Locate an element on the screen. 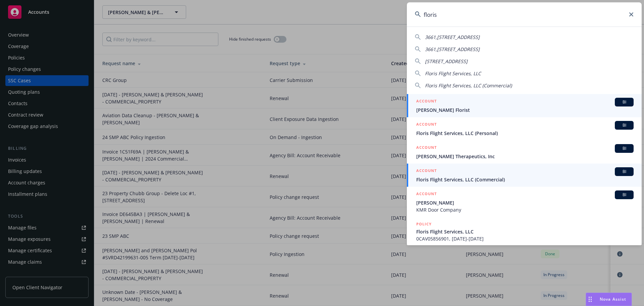 The image size is (644, 306). div: Drag to move is located at coordinates (590, 299).